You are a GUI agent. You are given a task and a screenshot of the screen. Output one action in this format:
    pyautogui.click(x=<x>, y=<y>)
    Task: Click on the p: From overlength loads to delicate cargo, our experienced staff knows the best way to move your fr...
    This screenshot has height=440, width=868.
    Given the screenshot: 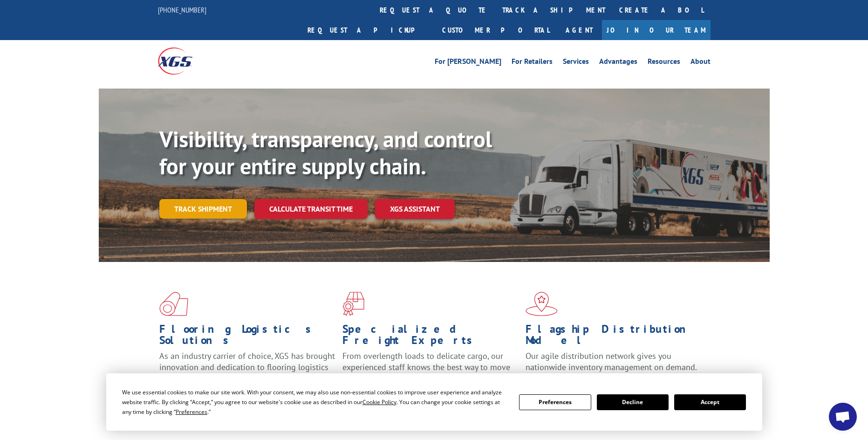 What is the action you would take?
    pyautogui.click(x=431, y=371)
    